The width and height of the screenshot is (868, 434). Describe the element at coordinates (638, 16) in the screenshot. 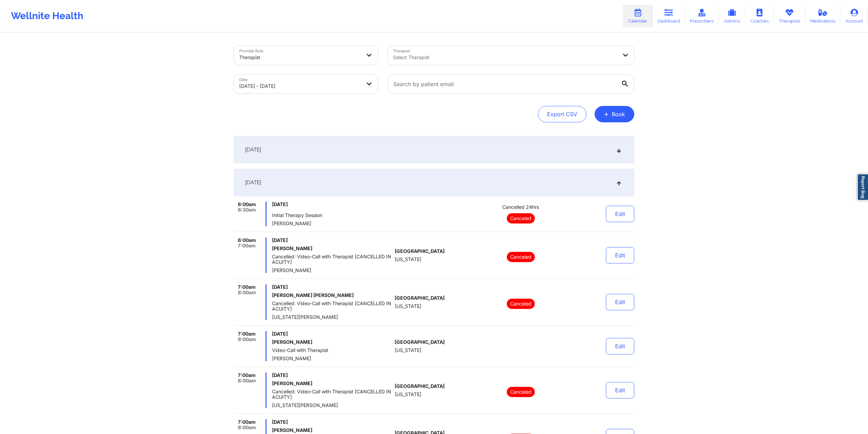

I see `a: Calendar` at that location.